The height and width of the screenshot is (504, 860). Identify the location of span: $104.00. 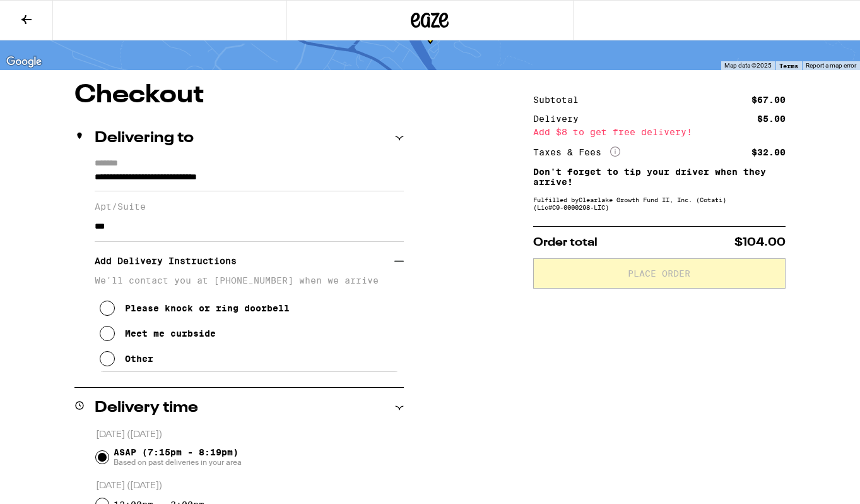
(760, 242).